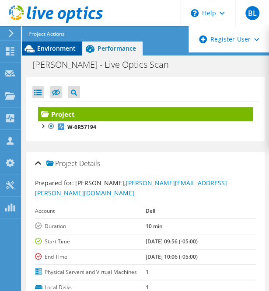 Image resolution: width=269 pixels, height=291 pixels. What do you see at coordinates (90, 242) in the screenshot?
I see `label: Start Time` at bounding box center [90, 242].